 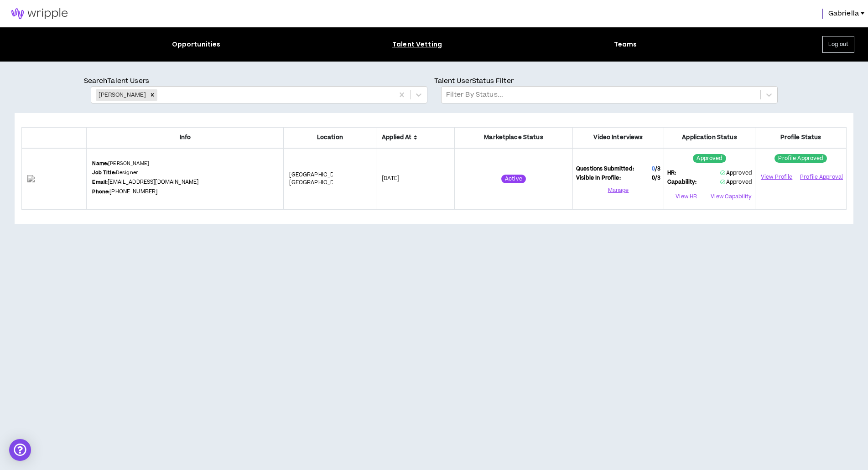 I want to click on span: Questions Submitted:, so click(x=605, y=169).